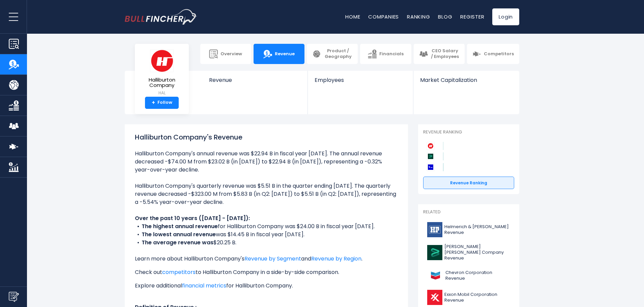 This screenshot has width=644, height=307. Describe the element at coordinates (434, 253) in the screenshot. I see `img: BKR logo` at that location.